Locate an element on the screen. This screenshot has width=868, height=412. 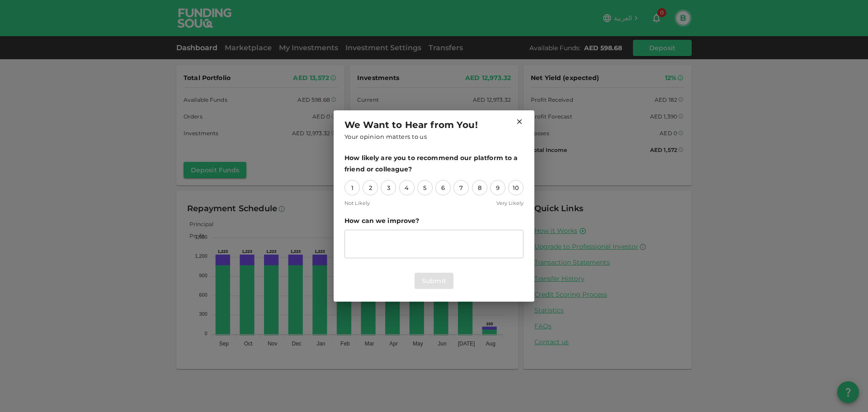
div: 7 is located at coordinates (461, 188).